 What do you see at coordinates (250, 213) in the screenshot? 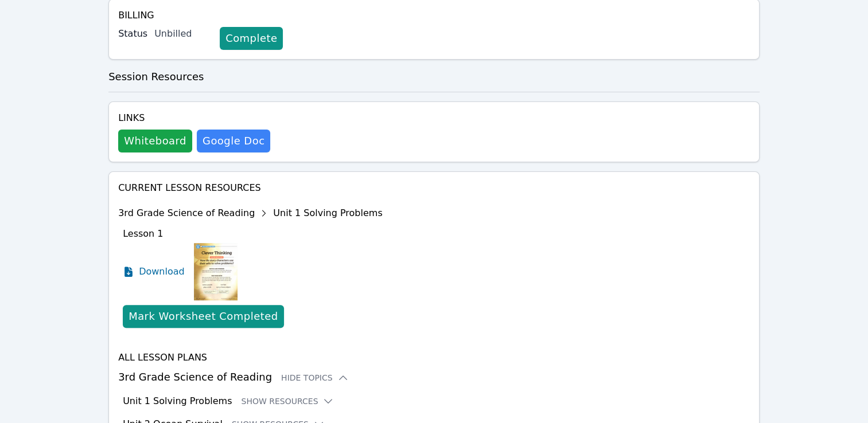
I see `div: 3rd Grade Science of Reading Unit 1 Solving Problems` at bounding box center [250, 213].